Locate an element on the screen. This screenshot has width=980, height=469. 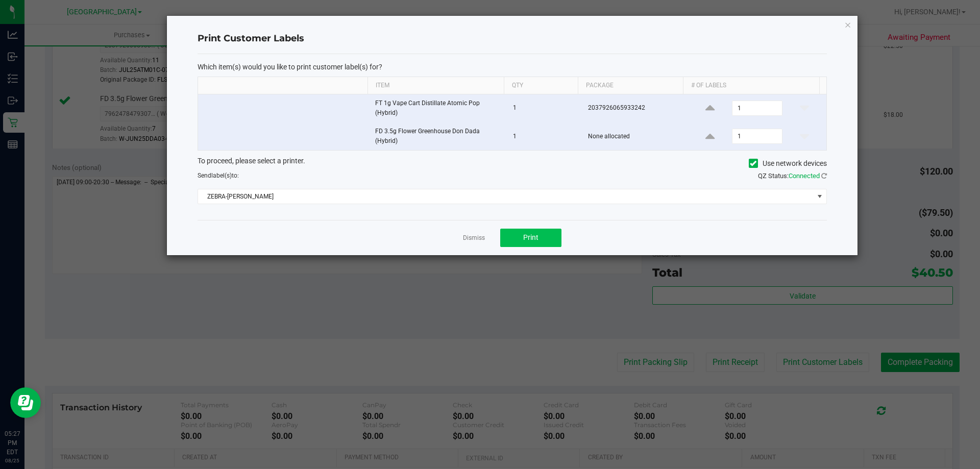
h4: Print Customer Labels is located at coordinates (513, 39).